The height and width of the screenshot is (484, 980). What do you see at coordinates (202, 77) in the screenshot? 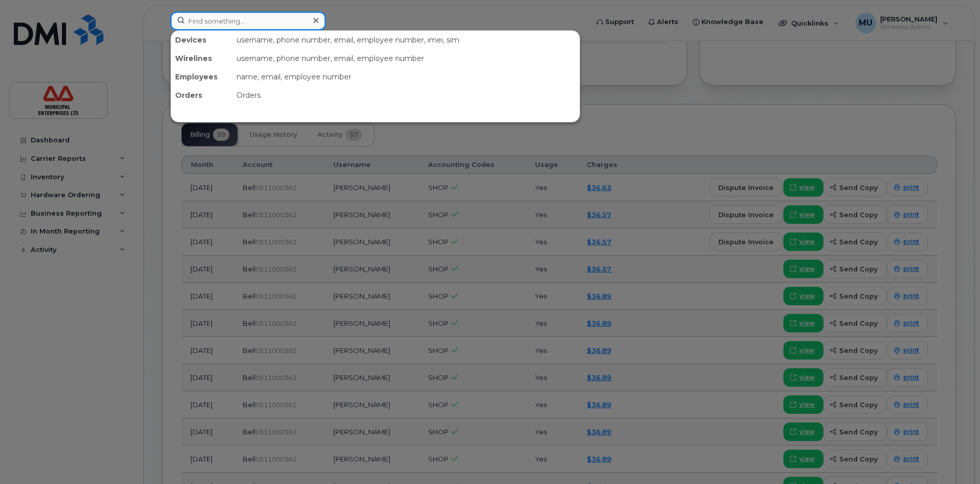
I see `div: Employees` at bounding box center [202, 77].